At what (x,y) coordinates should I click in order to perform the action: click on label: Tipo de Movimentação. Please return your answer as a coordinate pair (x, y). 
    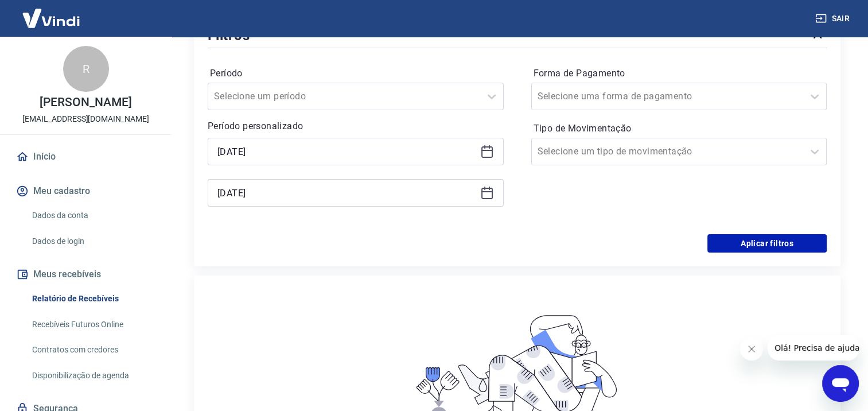
    Looking at the image, I should click on (679, 128).